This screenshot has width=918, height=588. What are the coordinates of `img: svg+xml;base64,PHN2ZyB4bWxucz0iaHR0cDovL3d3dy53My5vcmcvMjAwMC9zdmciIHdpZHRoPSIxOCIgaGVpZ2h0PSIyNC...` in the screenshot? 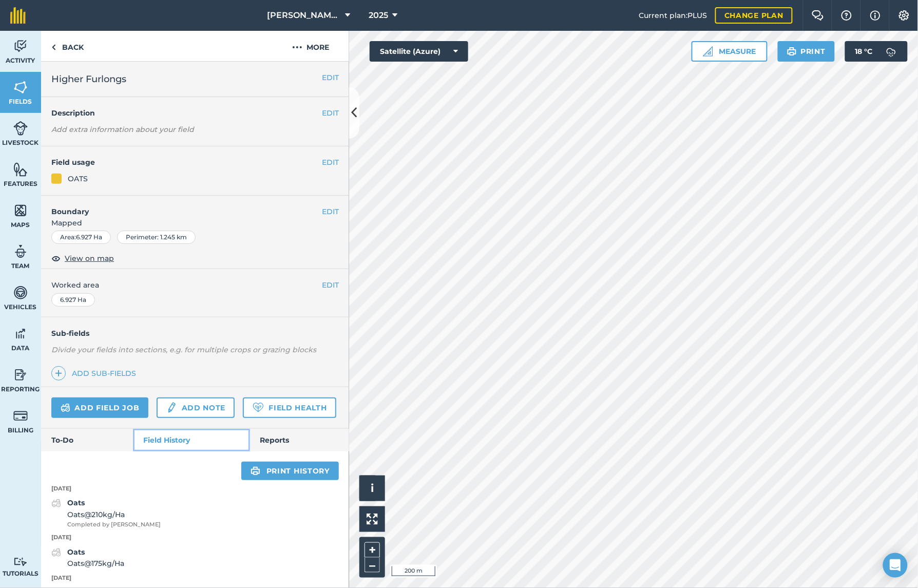 It's located at (56, 258).